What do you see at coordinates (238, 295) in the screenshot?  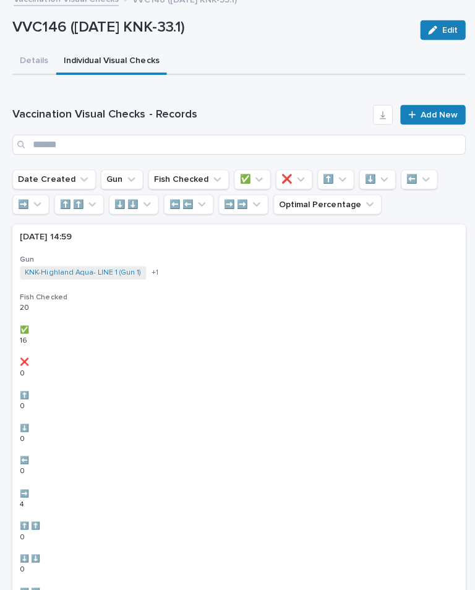 I see `h3: Fish Checked` at bounding box center [238, 295].